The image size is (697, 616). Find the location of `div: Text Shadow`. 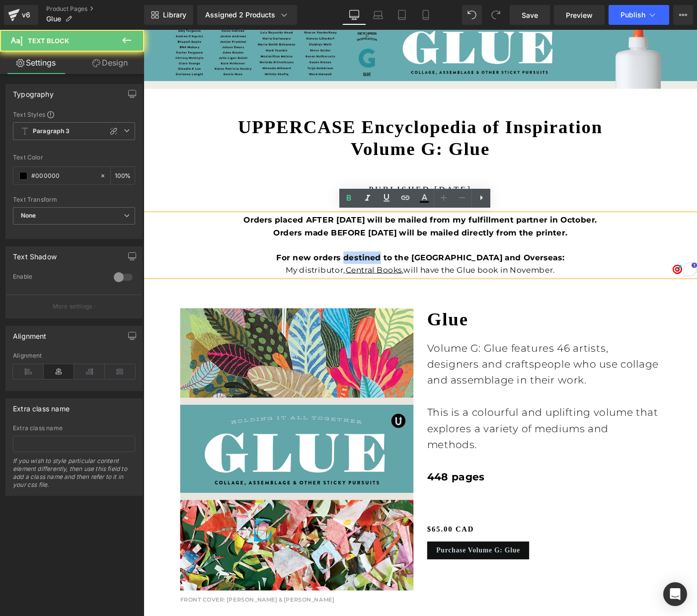

div: Text Shadow is located at coordinates (35, 254).